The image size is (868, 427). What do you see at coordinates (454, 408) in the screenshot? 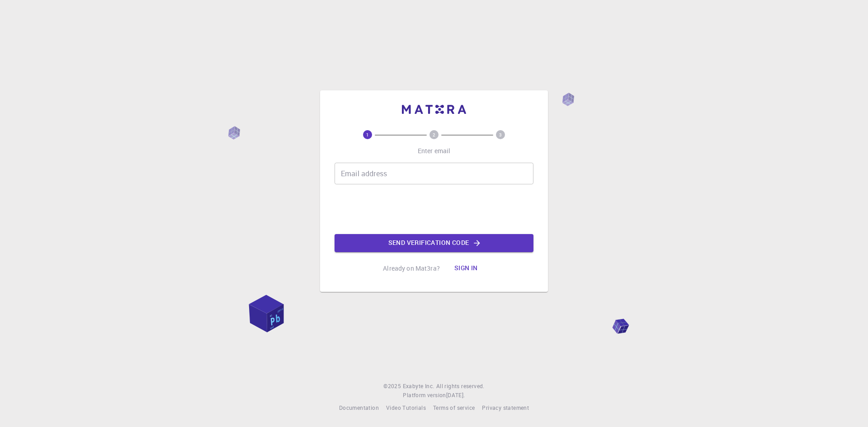
I see `a: Terms of service` at bounding box center [454, 408].